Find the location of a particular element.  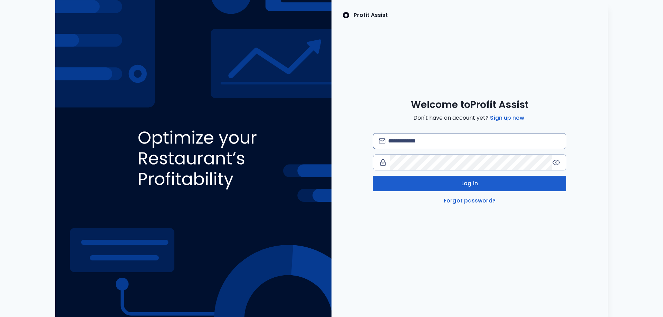

span: Don't have an account yet? is located at coordinates (469, 118).